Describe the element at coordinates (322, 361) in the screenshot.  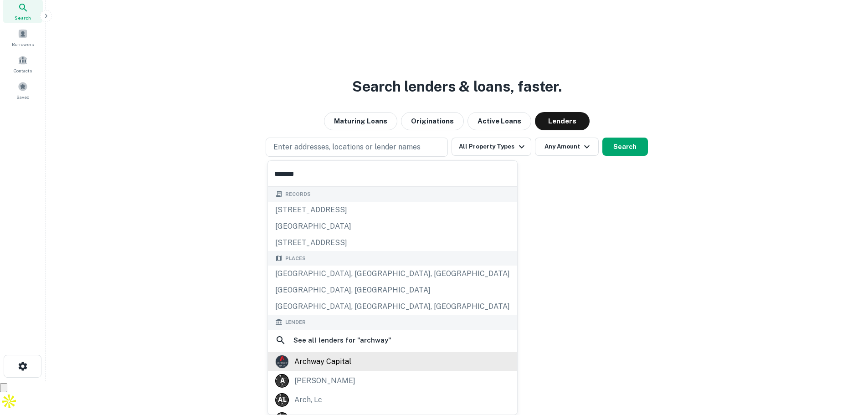
I see `div: archway capital` at that location.